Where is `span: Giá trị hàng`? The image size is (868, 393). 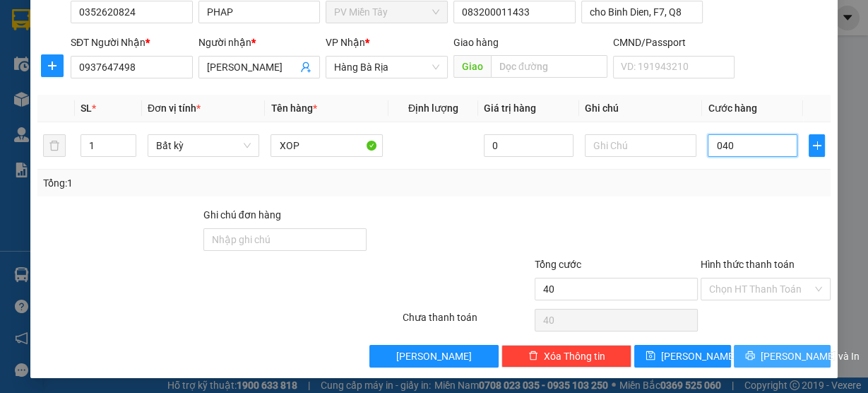 span: Giá trị hàng is located at coordinates (510, 108).